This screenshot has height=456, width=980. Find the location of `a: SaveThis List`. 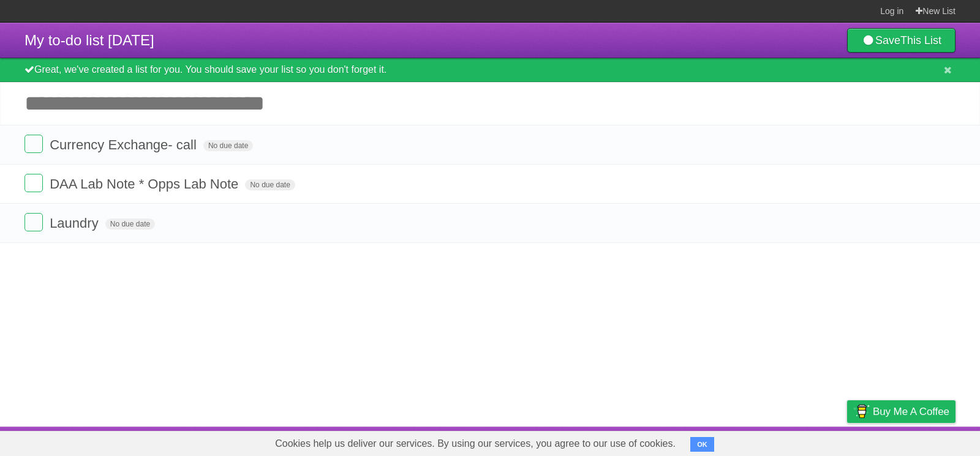

a: SaveThis List is located at coordinates (901, 40).